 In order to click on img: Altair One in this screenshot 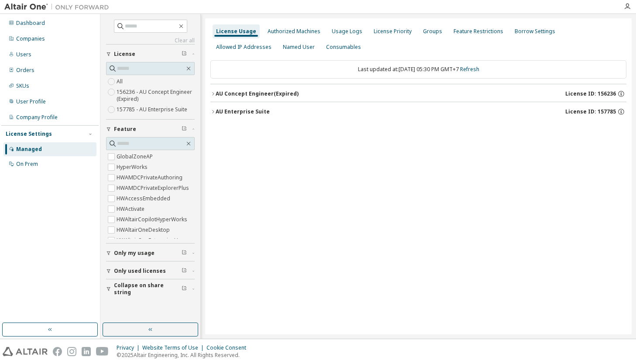, I will do `click(59, 7)`.